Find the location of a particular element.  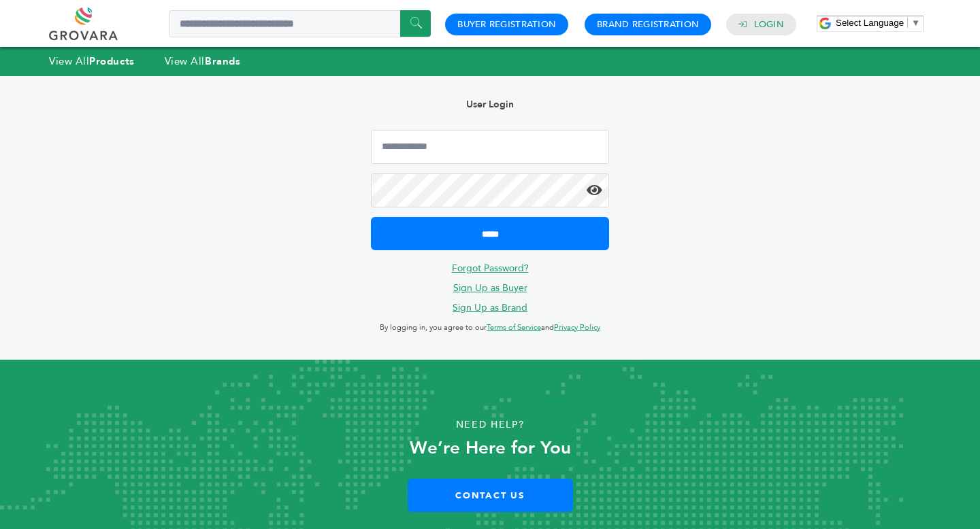

p: Need Help? is located at coordinates (490, 425).